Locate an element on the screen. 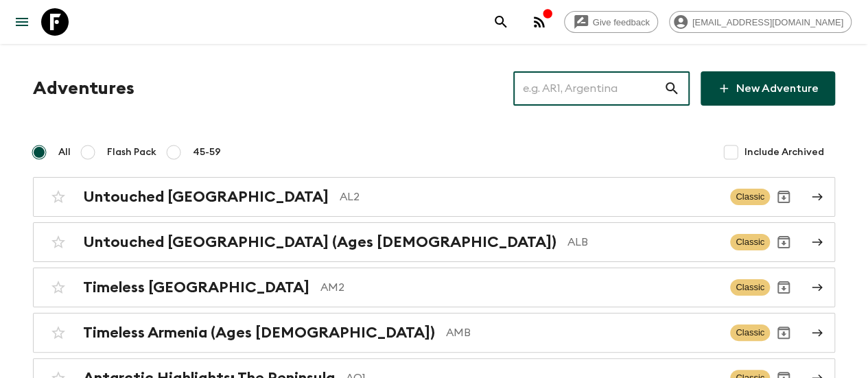 This screenshot has width=868, height=378. a: Give feedback is located at coordinates (610, 22).